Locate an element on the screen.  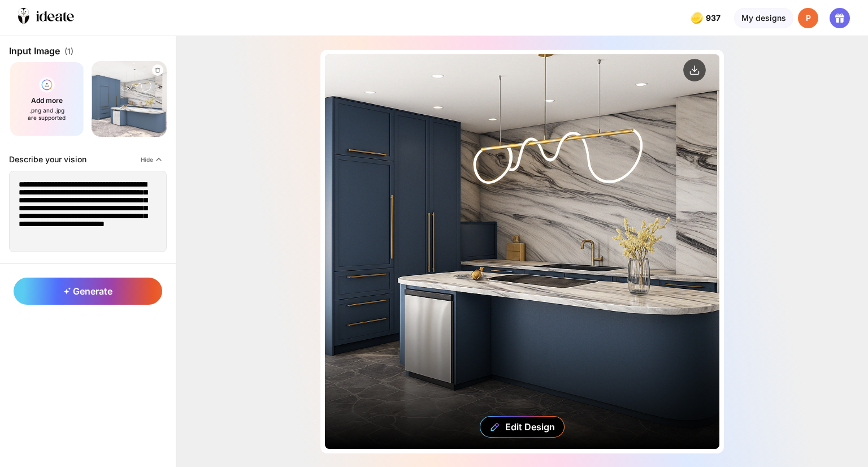
div: P is located at coordinates (808, 18).